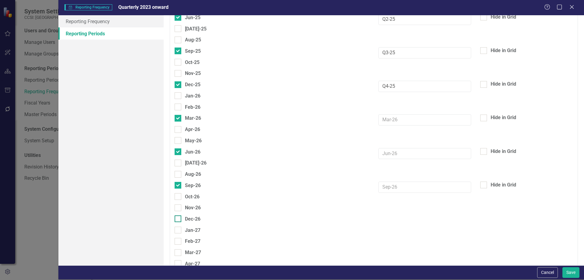 Image resolution: width=584 pixels, height=280 pixels. Describe the element at coordinates (193, 118) in the screenshot. I see `div: Mar-26` at that location.